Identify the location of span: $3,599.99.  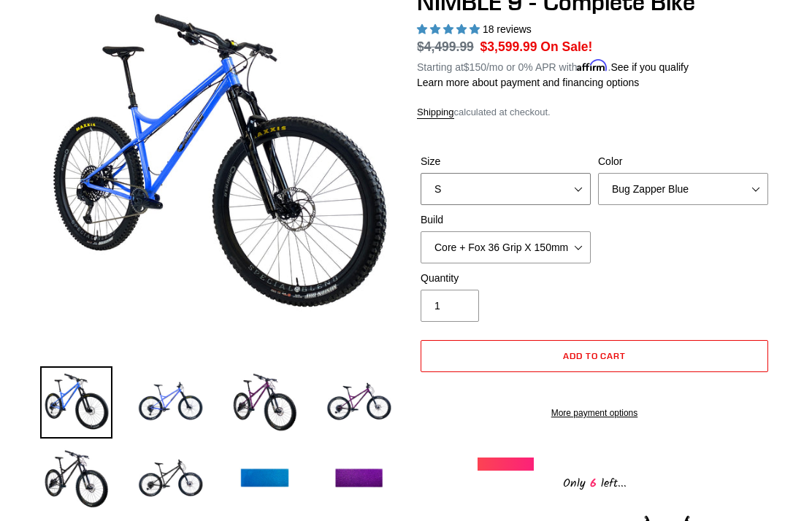
(508, 47).